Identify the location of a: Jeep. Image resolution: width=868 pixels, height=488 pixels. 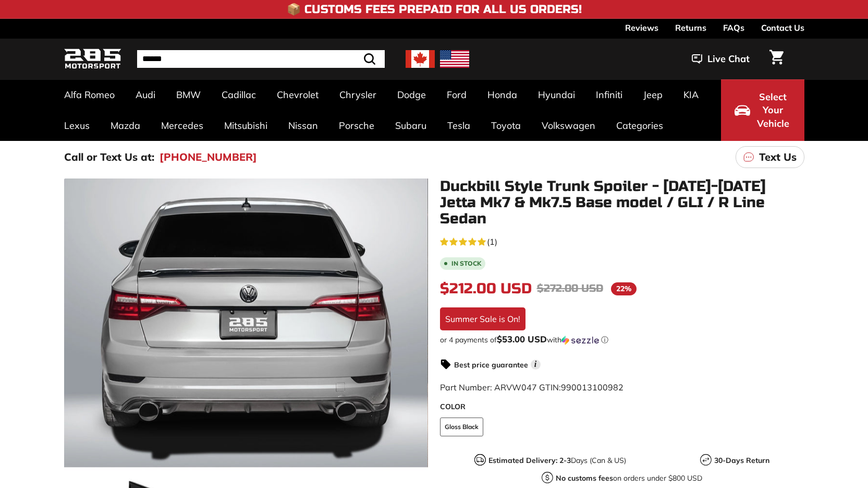
(653, 95).